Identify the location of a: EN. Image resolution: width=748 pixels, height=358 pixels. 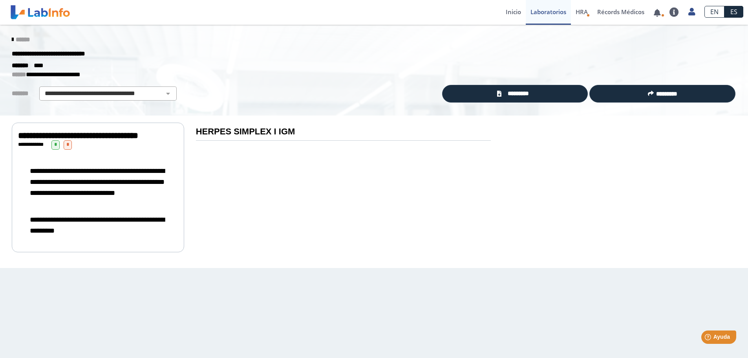
(714, 12).